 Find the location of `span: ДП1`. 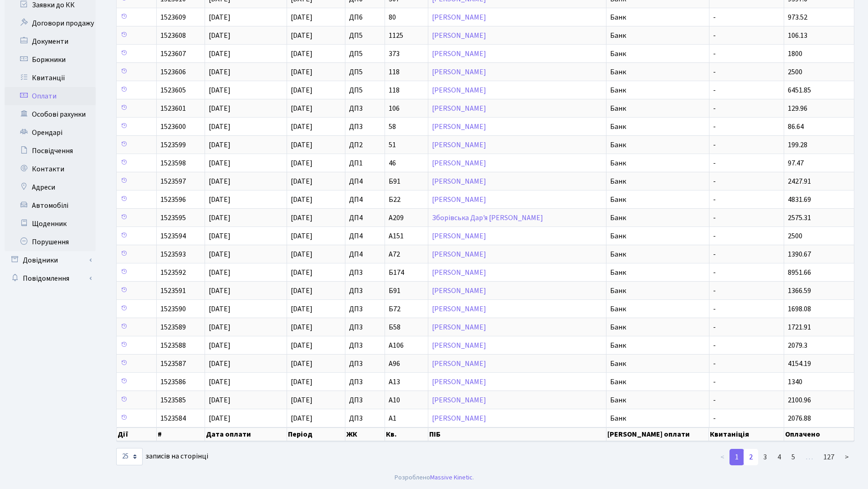

span: ДП1 is located at coordinates (365, 163).